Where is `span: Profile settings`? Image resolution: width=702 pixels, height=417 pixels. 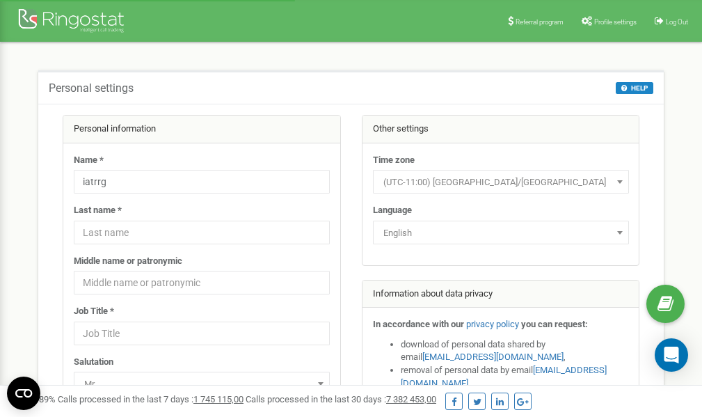 span: Profile settings is located at coordinates (615, 22).